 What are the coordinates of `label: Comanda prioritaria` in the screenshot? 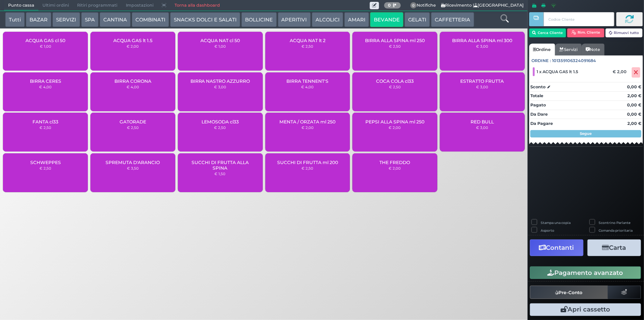 It's located at (616, 230).